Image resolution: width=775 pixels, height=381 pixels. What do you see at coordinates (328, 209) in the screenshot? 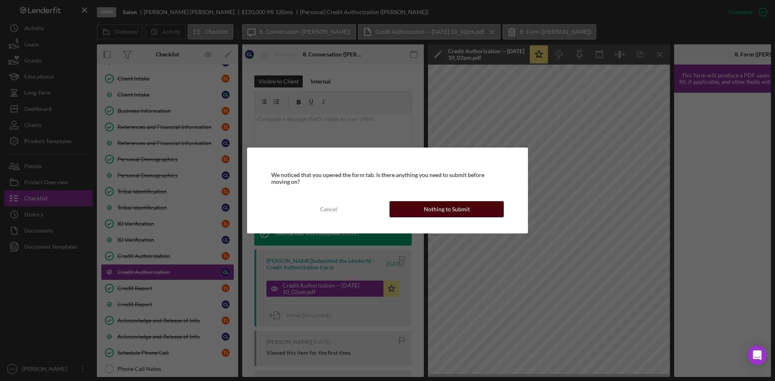
I see `button: Cancel` at bounding box center [328, 209].